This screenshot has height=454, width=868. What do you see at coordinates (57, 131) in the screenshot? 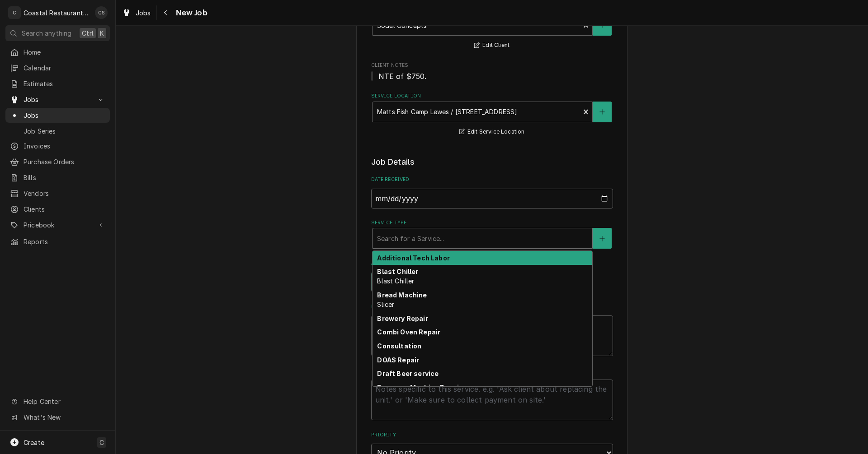
I see `a: Job Series` at bounding box center [57, 131].